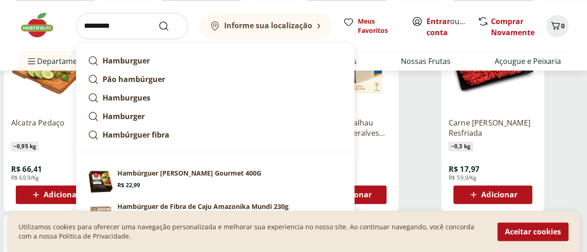 Image resolution: width=587 pixels, height=252 pixels. Describe the element at coordinates (32, 61) in the screenshot. I see `button: Menu` at that location.